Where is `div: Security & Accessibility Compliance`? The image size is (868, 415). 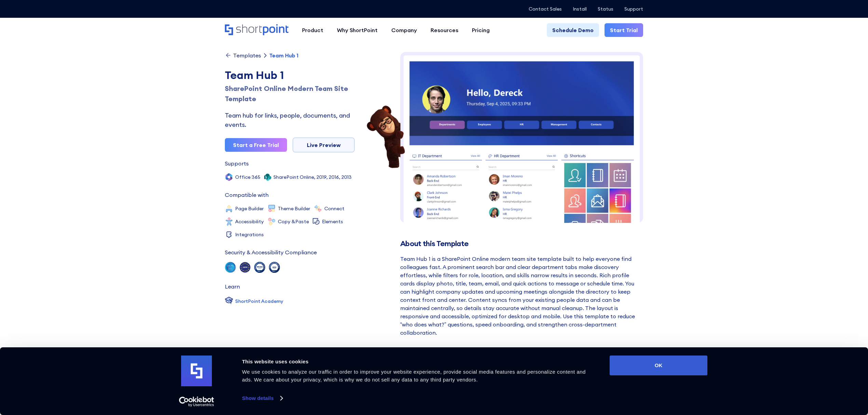 div: Security & Accessibility Compliance is located at coordinates (270, 252).